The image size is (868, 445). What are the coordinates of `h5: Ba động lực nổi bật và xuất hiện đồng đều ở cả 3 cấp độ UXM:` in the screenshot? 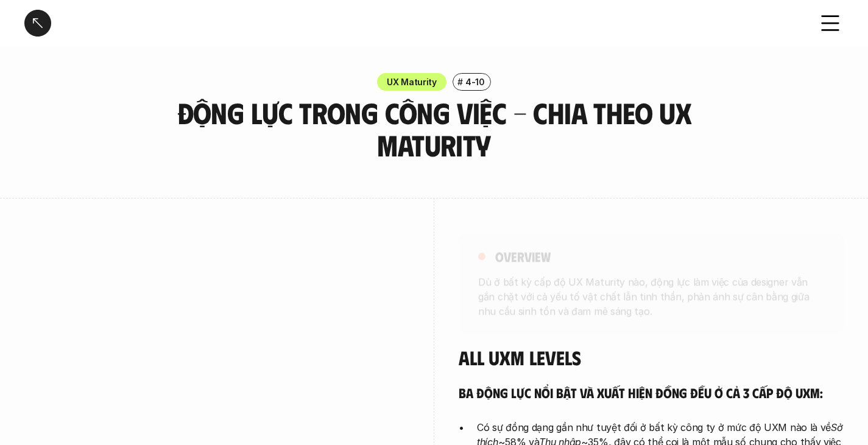 It's located at (651, 393).